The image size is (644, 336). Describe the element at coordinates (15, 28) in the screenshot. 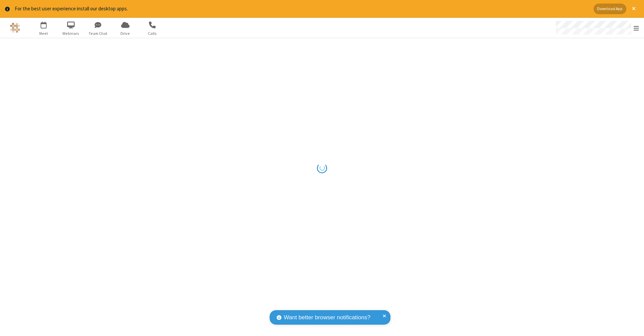

I see `button: Logo` at that location.